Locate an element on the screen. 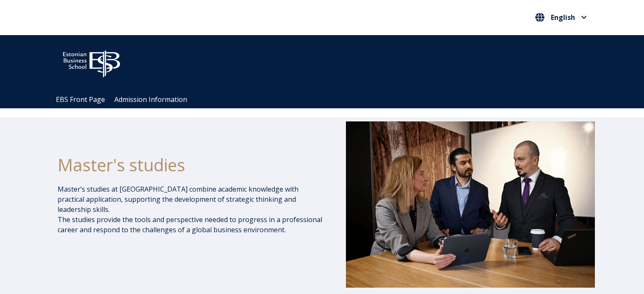 This screenshot has height=294, width=644. span: Community for Growth and Resp is located at coordinates (342, 63).